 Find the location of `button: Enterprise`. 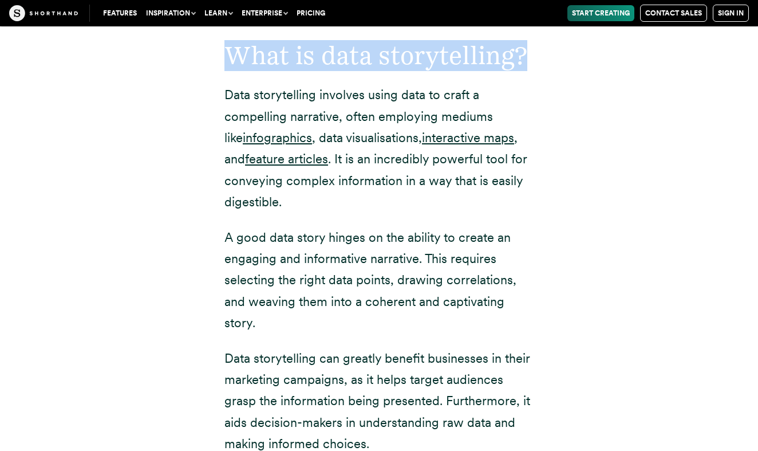

button: Enterprise is located at coordinates (265, 13).